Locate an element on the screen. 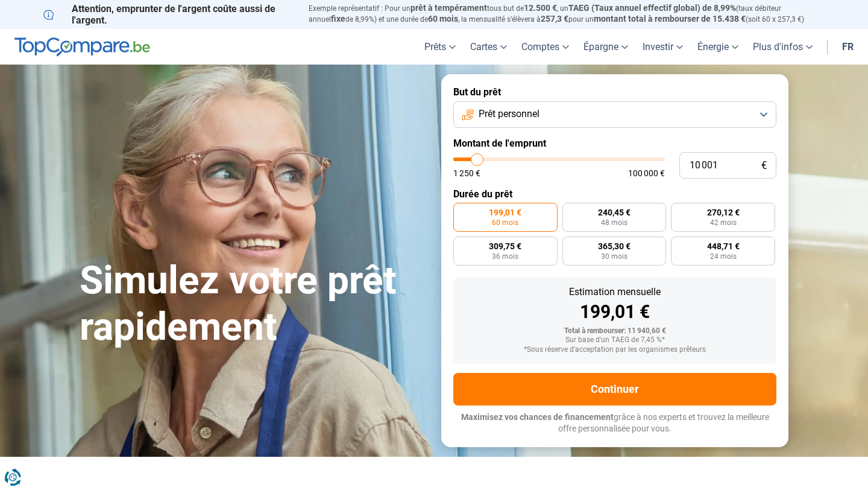 The width and height of the screenshot is (868, 490). span: 24 mois is located at coordinates (724, 257).